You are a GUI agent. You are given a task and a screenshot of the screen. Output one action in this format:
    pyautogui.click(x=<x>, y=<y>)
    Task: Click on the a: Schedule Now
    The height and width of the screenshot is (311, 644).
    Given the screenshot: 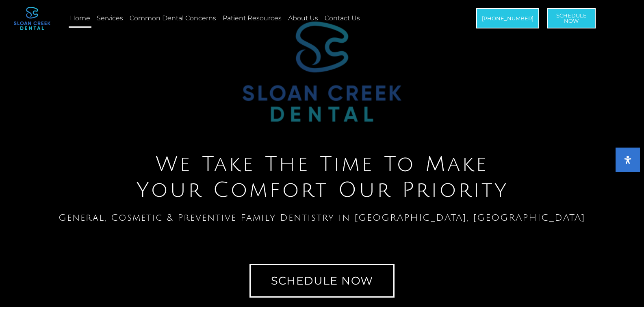 What is the action you would take?
    pyautogui.click(x=322, y=280)
    